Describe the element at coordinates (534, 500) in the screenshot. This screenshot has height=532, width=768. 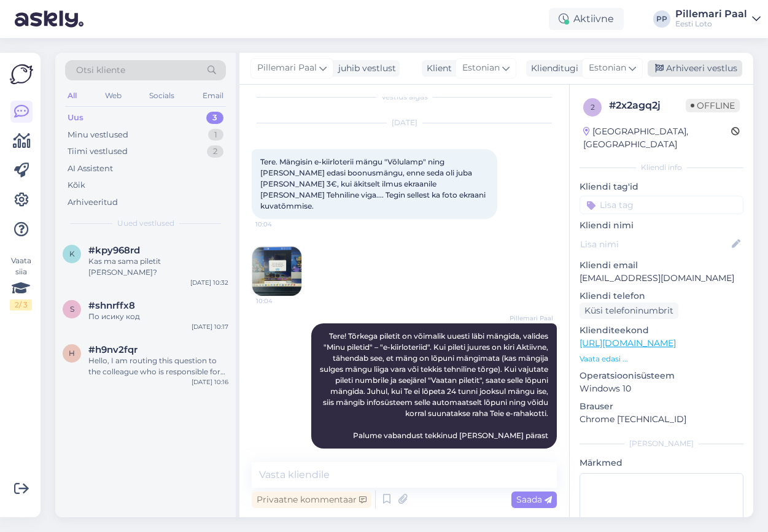
I see `span: Saada` at that location.